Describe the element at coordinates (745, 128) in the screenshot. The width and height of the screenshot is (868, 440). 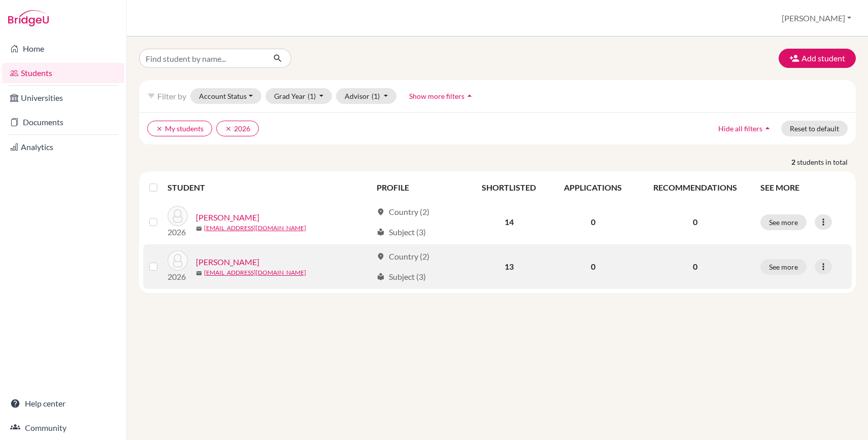
I see `button: Hide all filtersarrow_drop_up` at that location.